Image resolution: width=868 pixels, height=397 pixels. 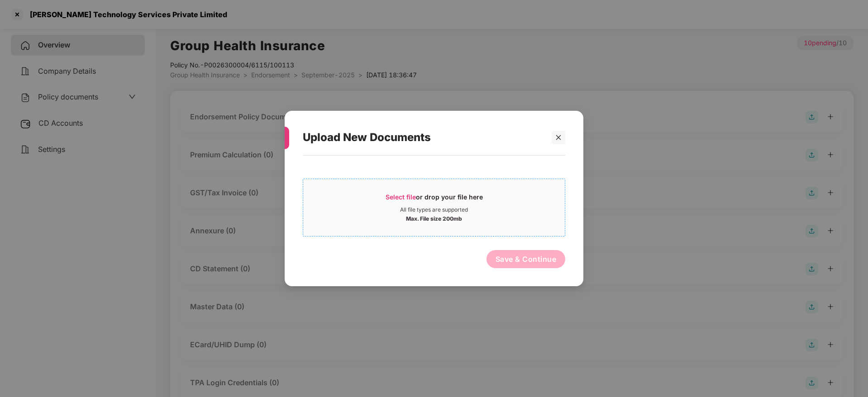 I want to click on div: All file types are supported, so click(x=434, y=210).